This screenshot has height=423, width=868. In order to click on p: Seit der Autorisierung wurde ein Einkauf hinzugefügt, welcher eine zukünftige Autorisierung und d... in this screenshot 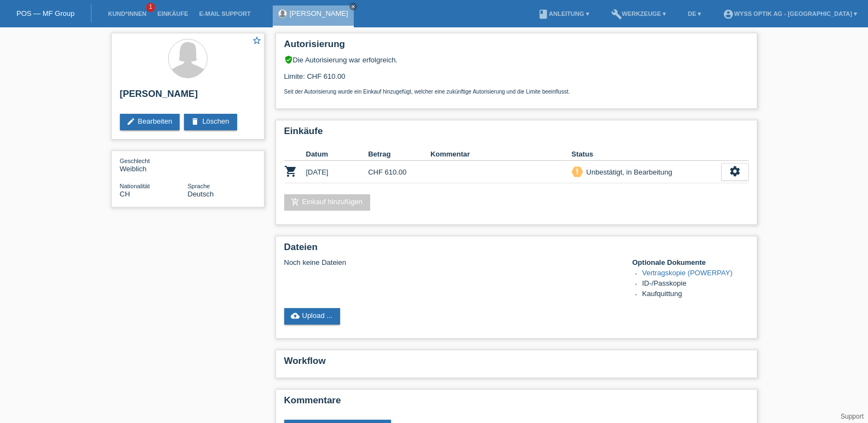, I will do `click(517, 91)`.